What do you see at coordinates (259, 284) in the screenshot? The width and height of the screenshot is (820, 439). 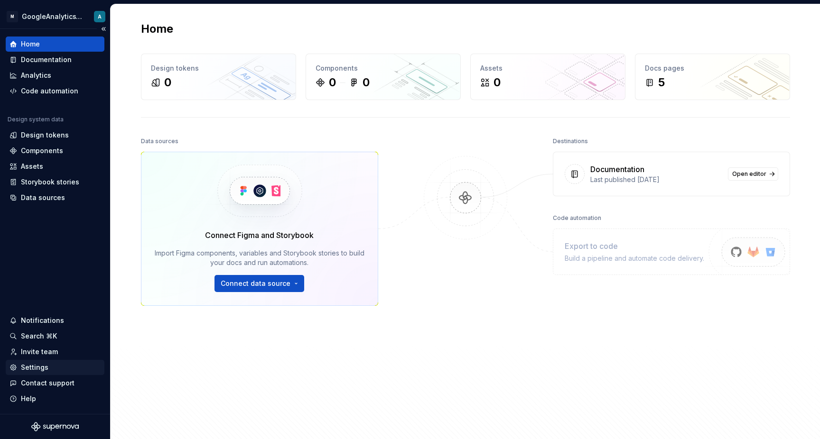 I see `button: Connect data source` at bounding box center [259, 284].